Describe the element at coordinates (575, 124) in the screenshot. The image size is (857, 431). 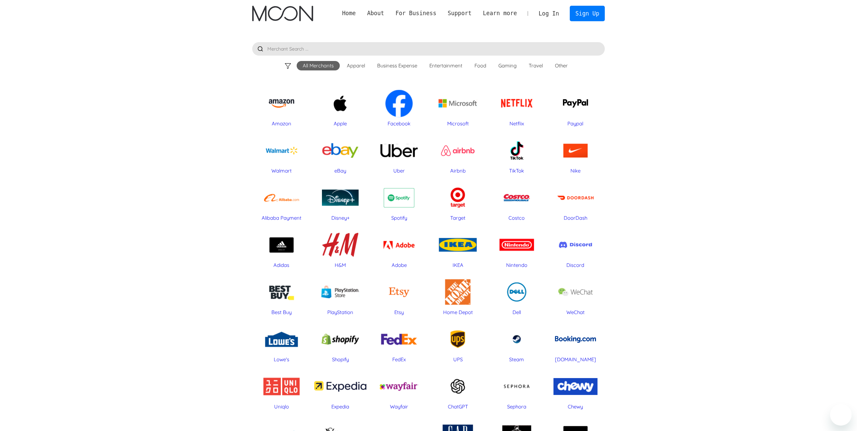
I see `div: Paypal` at that location.